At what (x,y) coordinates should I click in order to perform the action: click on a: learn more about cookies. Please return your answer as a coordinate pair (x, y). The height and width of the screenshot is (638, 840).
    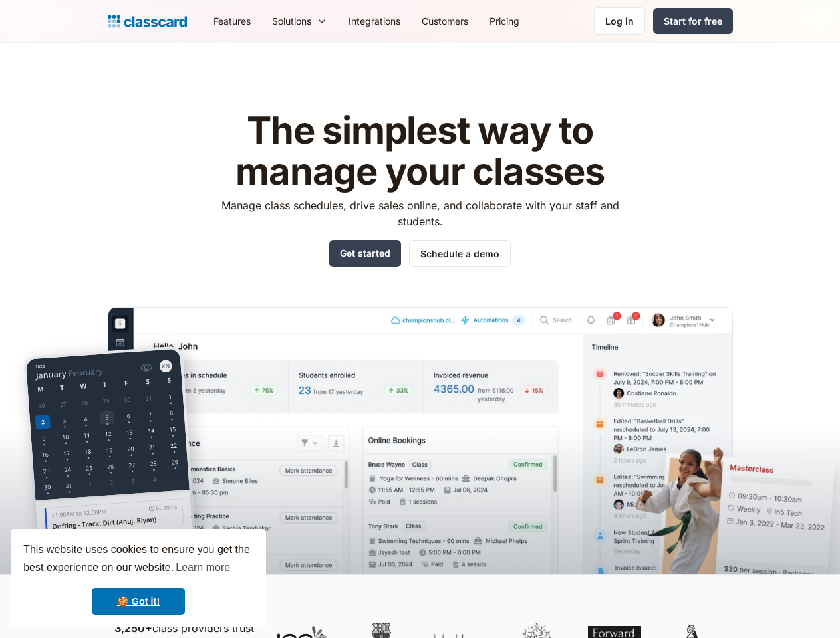
    Looking at the image, I should click on (203, 568).